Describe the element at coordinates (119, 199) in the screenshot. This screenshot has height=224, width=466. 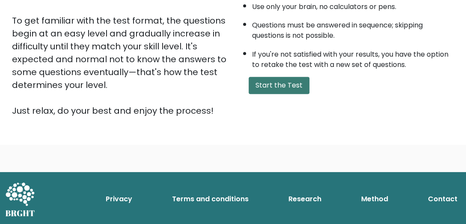
I see `a: Privacy` at that location.